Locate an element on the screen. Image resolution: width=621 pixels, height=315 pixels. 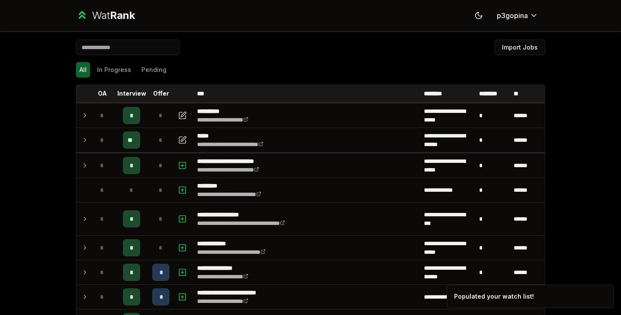
a: WatRank is located at coordinates (105, 16).